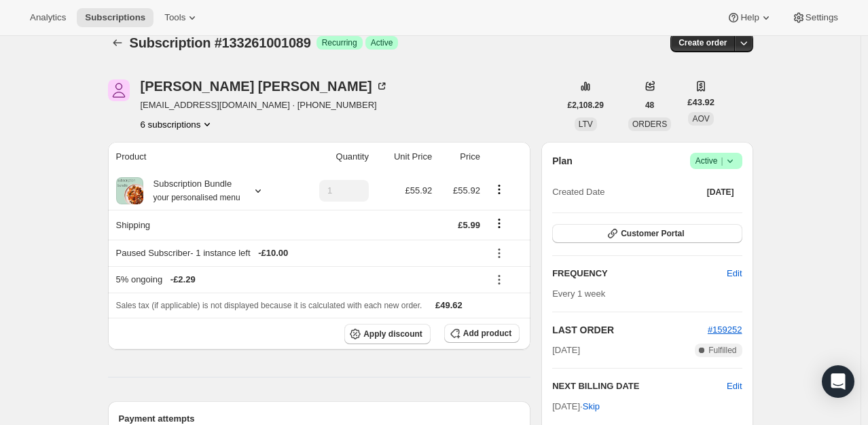  I want to click on button: Customer Portal, so click(646, 234).